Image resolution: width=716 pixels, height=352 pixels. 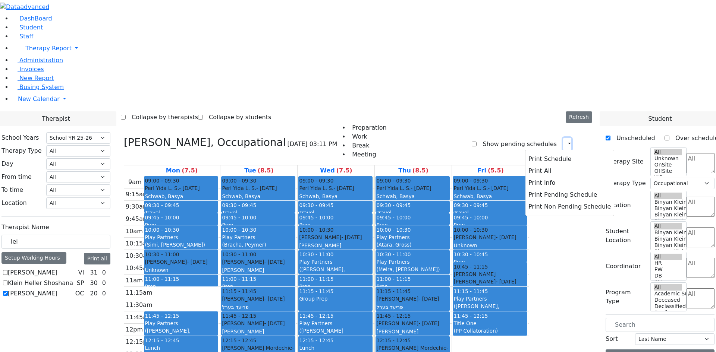 What do you see at coordinates (34, 258) in the screenshot?
I see `div: Setup Working Hours` at bounding box center [34, 258].